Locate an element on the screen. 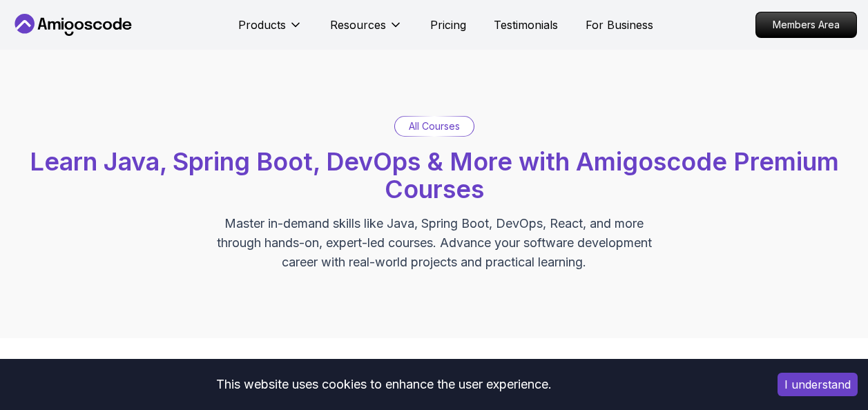 This screenshot has height=410, width=868. div: This website uses cookies to enhance the user experience. is located at coordinates (383, 384).